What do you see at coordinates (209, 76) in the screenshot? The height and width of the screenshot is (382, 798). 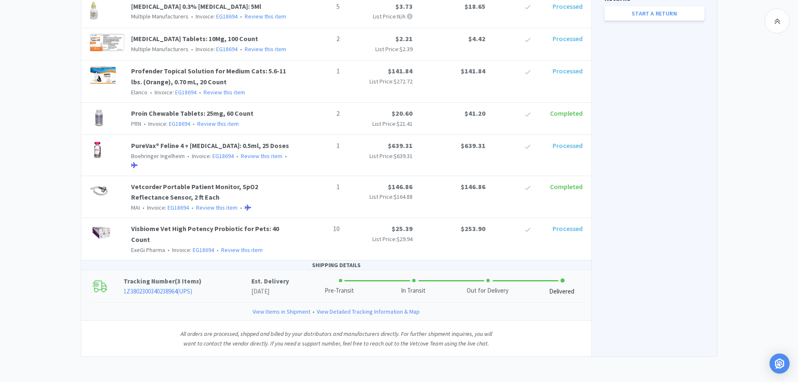 I see `a: Profender Topical Solution for Medium Cats: 5.6-11 lbs. (Orange), 0.70 mL, 20 Count` at bounding box center [209, 76].